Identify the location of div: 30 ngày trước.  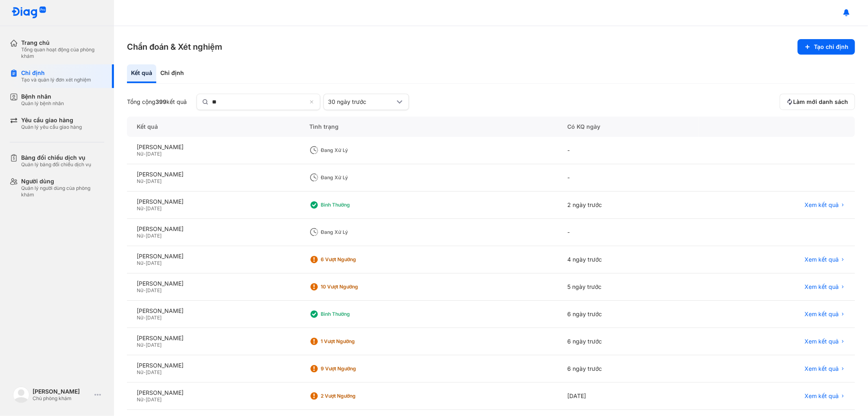
(361, 102).